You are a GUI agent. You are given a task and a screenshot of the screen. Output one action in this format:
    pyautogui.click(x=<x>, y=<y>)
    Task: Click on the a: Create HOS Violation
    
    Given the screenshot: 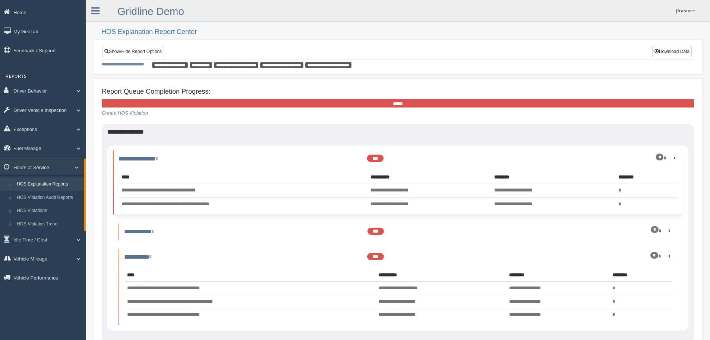 What is the action you would take?
    pyautogui.click(x=125, y=113)
    